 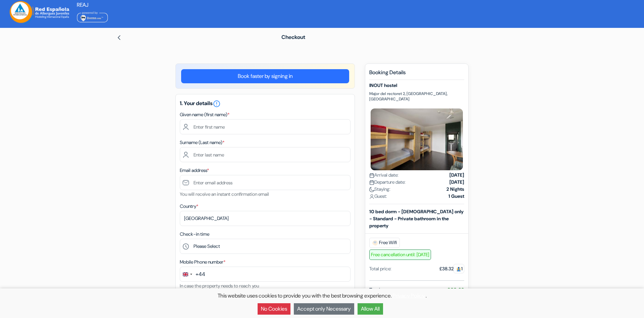 What do you see at coordinates (265, 77) in the screenshot?
I see `a: Book faster by signing in` at bounding box center [265, 77].